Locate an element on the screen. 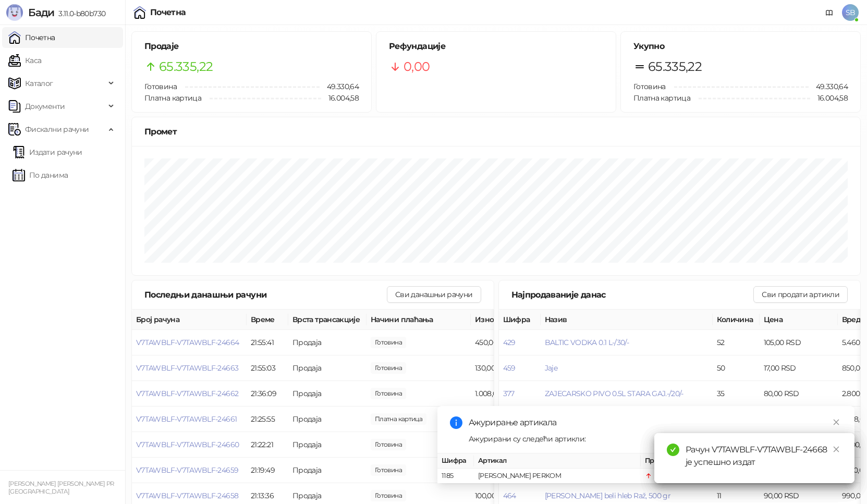 This screenshot has height=504, width=867. td: 52 is located at coordinates (736, 343).